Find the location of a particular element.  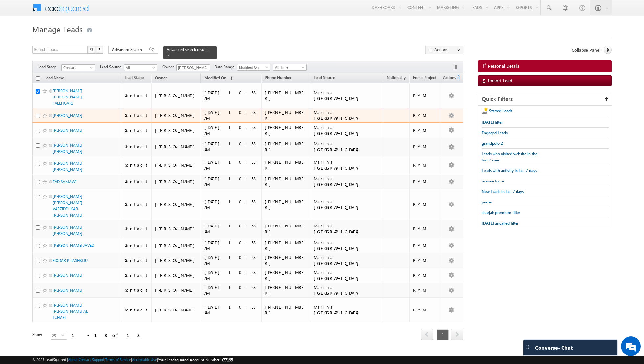

span: Engaged Leads is located at coordinates (494, 132).